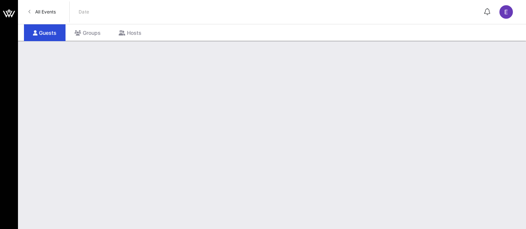 This screenshot has height=229, width=526. What do you see at coordinates (45, 12) in the screenshot?
I see `span: All Events` at bounding box center [45, 12].